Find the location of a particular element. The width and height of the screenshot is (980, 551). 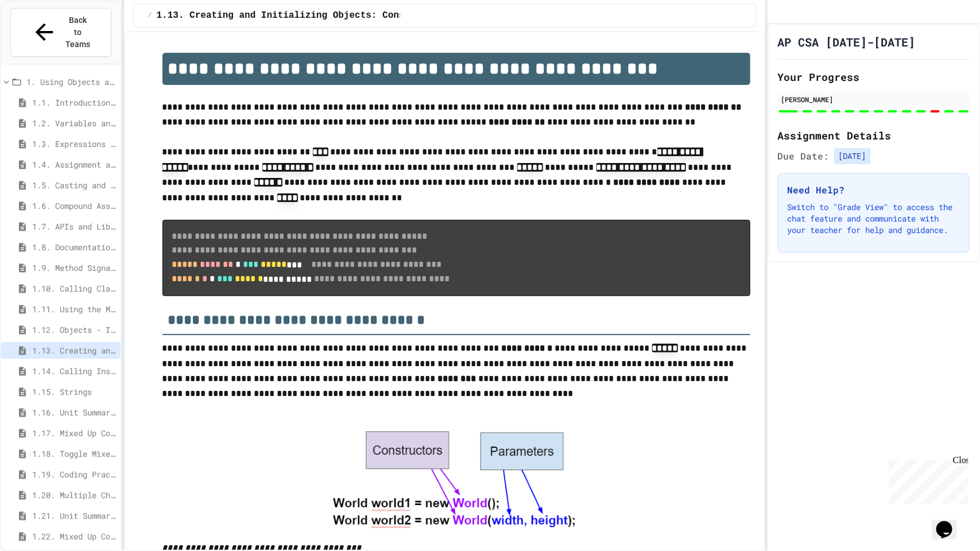

span: 1.12. Objects - Instances of Classes is located at coordinates (74, 330).